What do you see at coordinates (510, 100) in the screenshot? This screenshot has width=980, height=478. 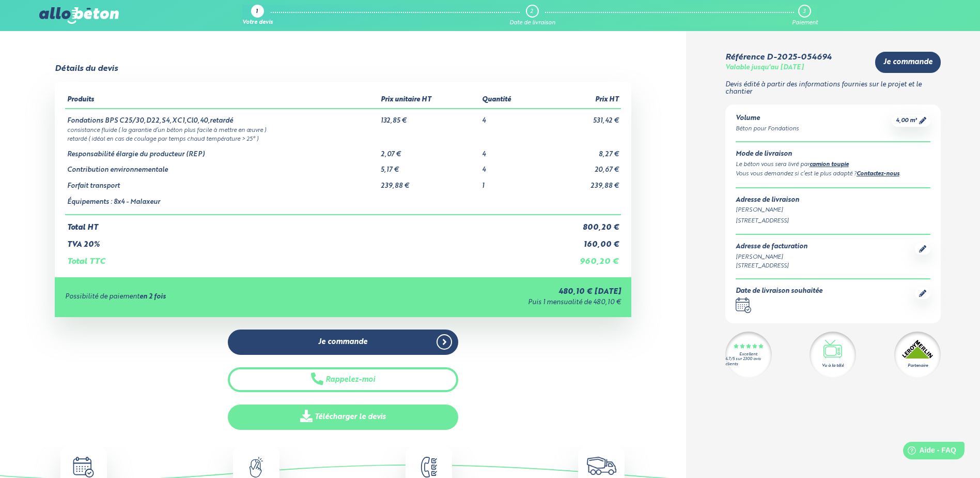 I see `th: Quantité` at bounding box center [510, 100].